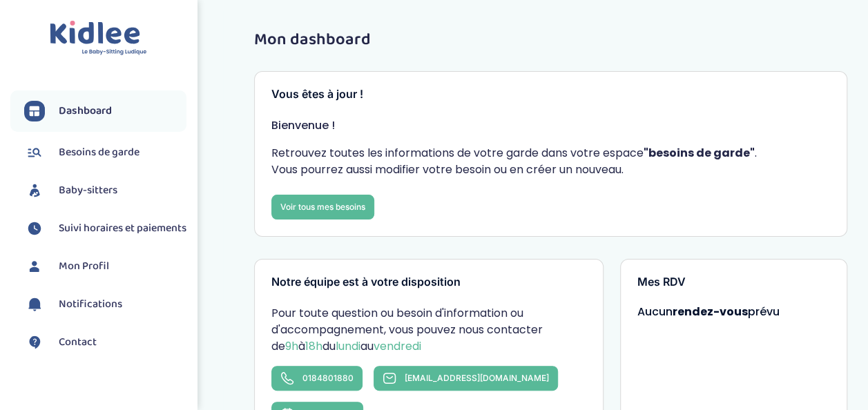  What do you see at coordinates (710, 311) in the screenshot?
I see `strong: rendez-vous` at bounding box center [710, 311].